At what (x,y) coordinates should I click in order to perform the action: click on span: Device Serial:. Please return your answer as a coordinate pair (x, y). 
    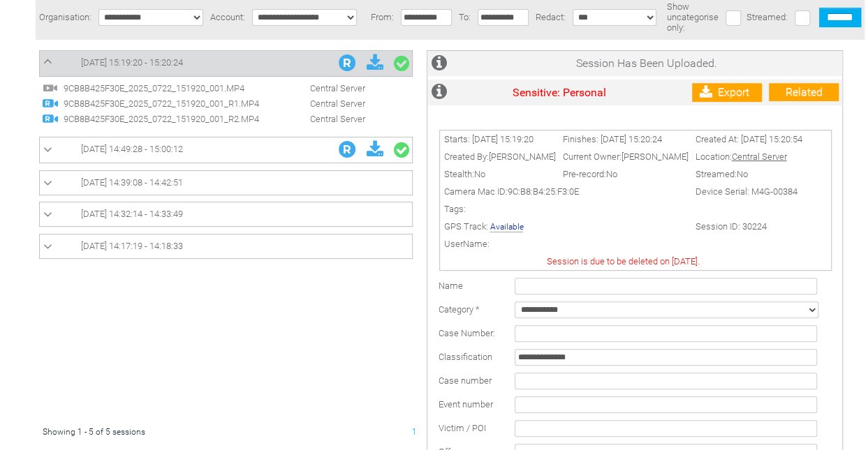
    Looking at the image, I should click on (721, 191).